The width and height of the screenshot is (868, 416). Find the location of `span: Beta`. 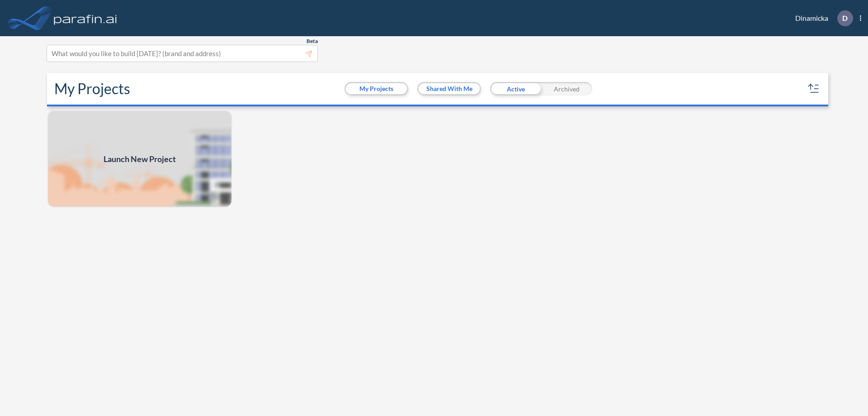

span: Beta is located at coordinates (312, 41).